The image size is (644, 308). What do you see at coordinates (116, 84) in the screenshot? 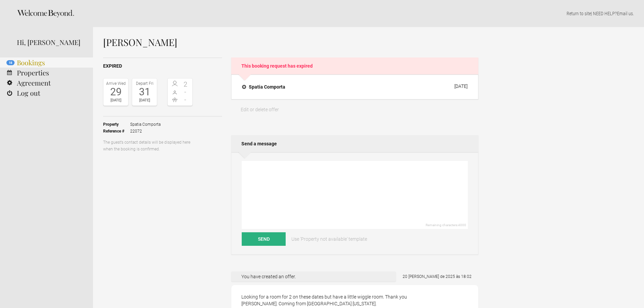
I see `div: Arrive Wed` at bounding box center [116, 84].